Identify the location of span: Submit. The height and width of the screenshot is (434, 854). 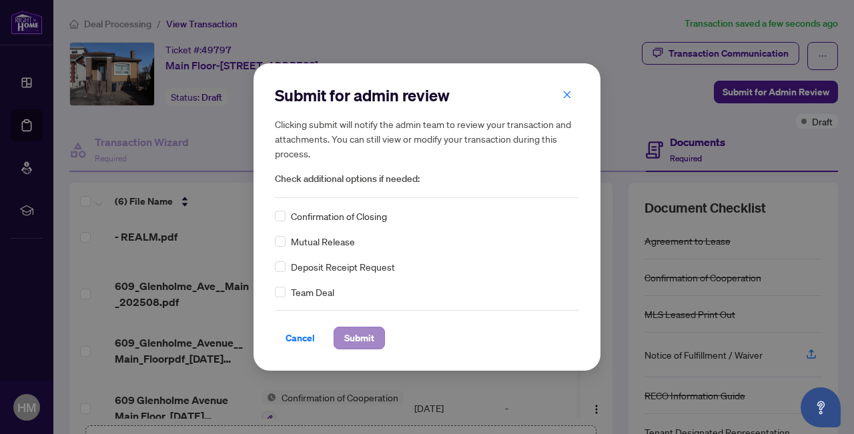
(359, 338).